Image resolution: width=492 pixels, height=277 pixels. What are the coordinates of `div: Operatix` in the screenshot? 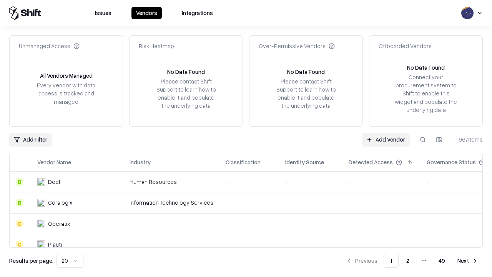 It's located at (59, 223).